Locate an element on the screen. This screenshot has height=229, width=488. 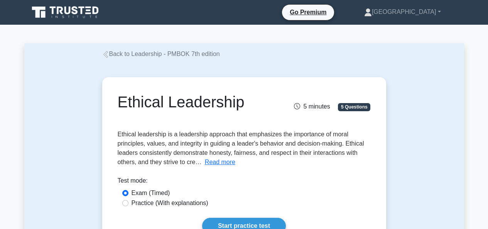
a: Back to Leadership - PMBOK 7th edition is located at coordinates (161, 54).